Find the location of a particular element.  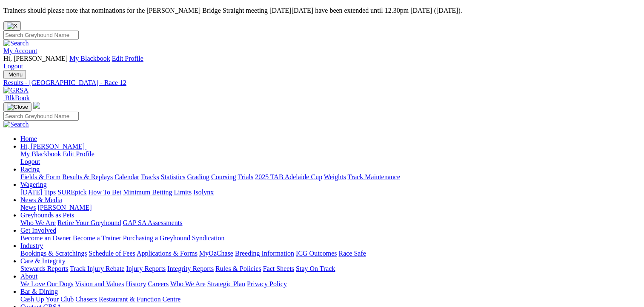

a: How To Bet is located at coordinates (105, 192).